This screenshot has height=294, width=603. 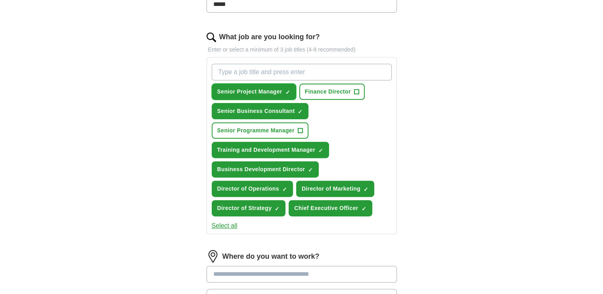 I want to click on span: Director of Strategy, so click(x=245, y=208).